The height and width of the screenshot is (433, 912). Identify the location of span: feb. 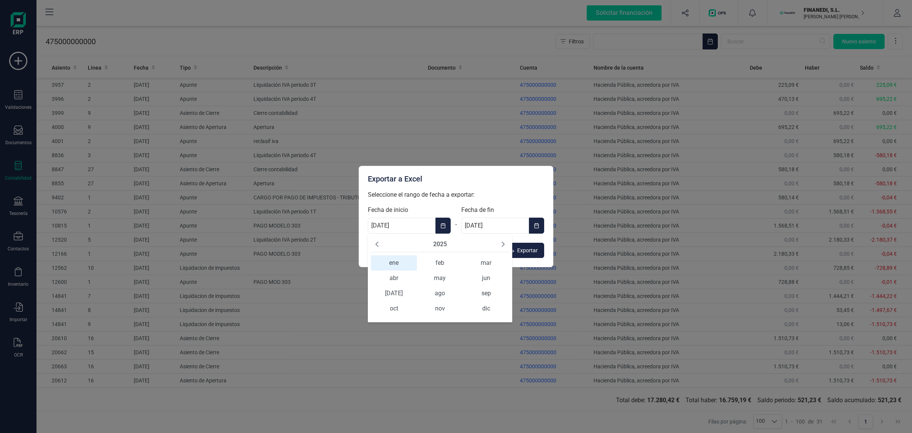
(440, 263).